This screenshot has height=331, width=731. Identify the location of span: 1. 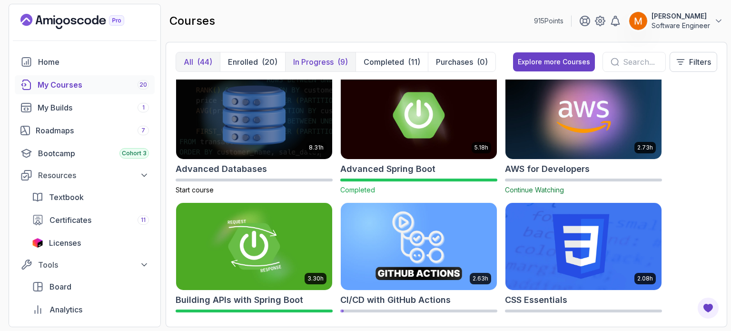
(143, 108).